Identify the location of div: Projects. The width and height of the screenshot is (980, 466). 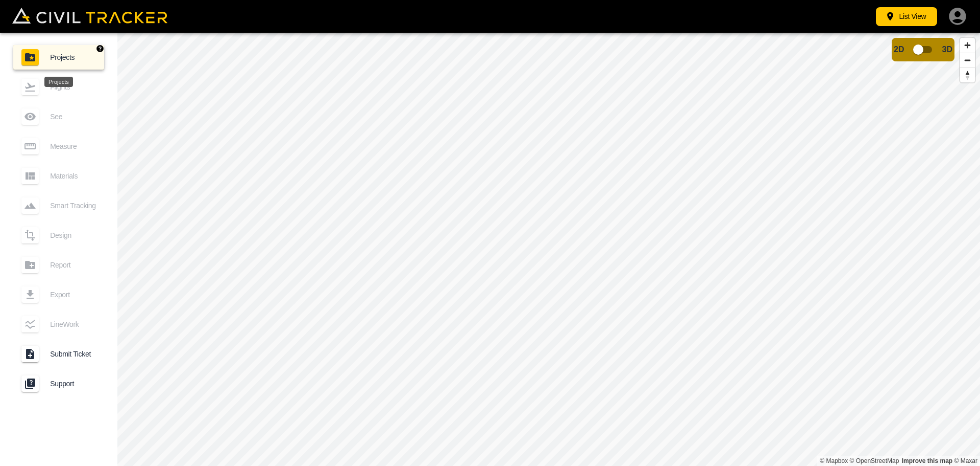
(58, 82).